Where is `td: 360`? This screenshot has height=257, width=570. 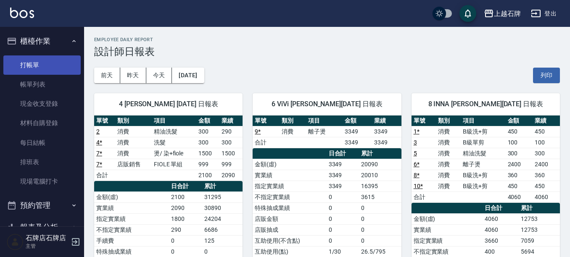
td: 360 is located at coordinates (519, 175).